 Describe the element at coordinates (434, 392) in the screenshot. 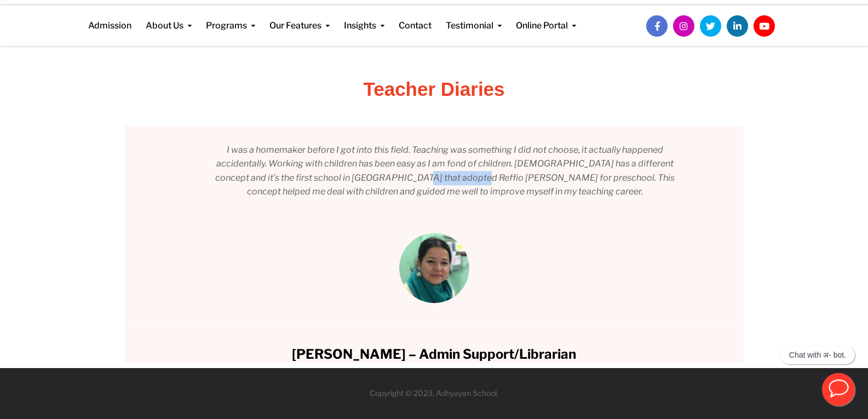

I see `a: Copyright © 2023, Adhyayan School.` at that location.